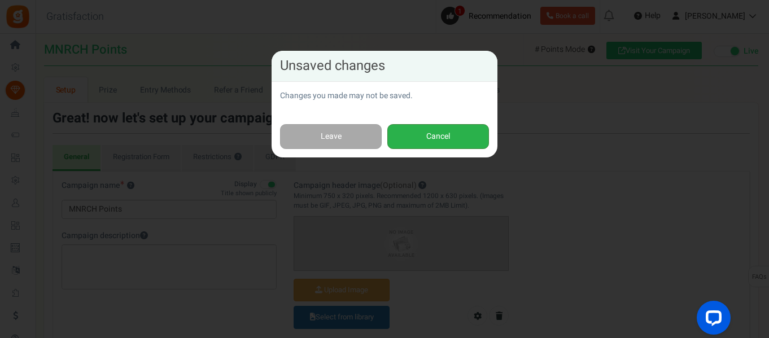 This screenshot has height=338, width=769. I want to click on button: Cancel, so click(438, 137).